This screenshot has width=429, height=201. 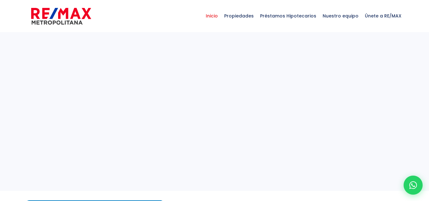 I want to click on span: Propiedades, so click(x=239, y=16).